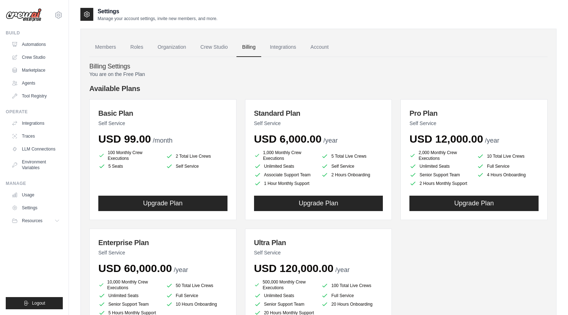  Describe the element at coordinates (32, 221) in the screenshot. I see `span: Resources` at that location.